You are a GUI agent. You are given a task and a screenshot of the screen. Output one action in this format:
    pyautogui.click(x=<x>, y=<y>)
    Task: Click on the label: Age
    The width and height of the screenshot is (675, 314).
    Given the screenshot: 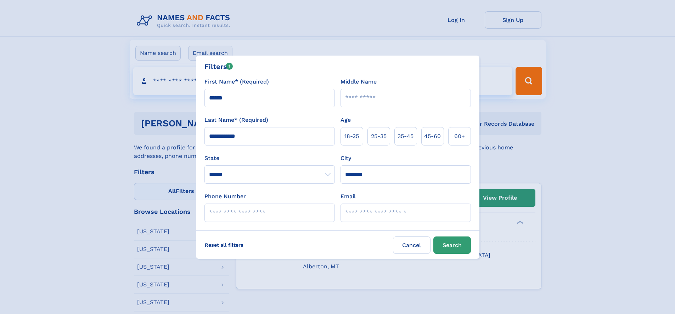 What is the action you would take?
    pyautogui.click(x=345, y=120)
    